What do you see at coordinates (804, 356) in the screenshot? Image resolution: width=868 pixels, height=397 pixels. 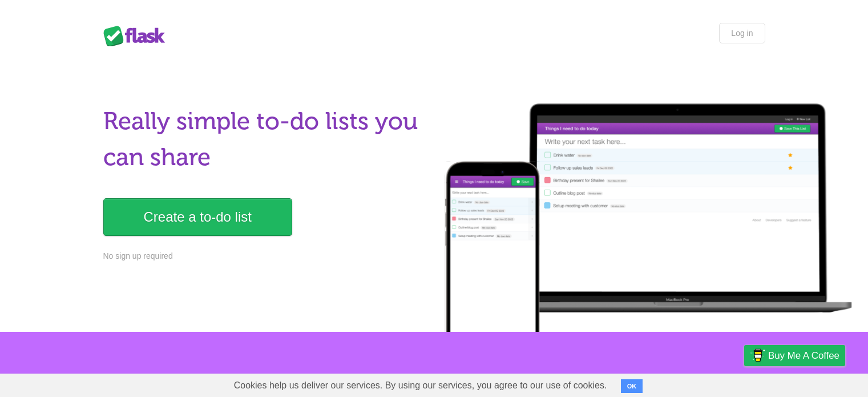 I see `span: Buy me a coffee` at bounding box center [804, 356].